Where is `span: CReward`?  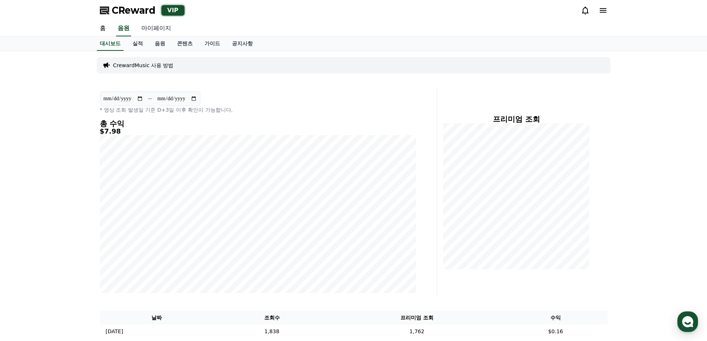 span: CReward is located at coordinates (134, 10).